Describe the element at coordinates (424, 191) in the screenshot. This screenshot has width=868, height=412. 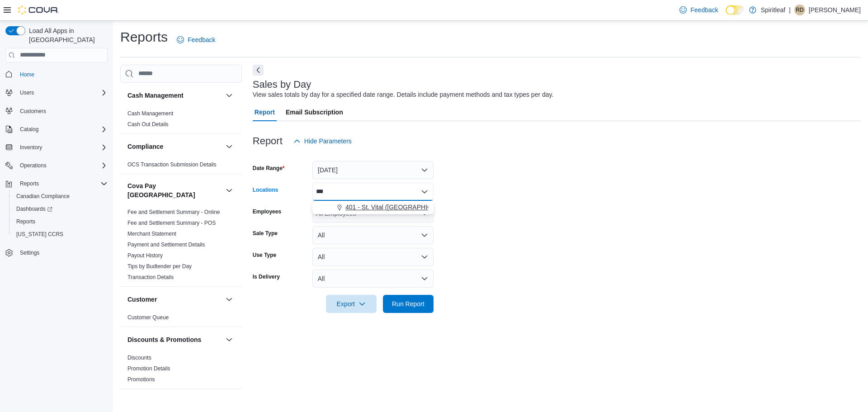
I see `button: Close list of options` at that location.